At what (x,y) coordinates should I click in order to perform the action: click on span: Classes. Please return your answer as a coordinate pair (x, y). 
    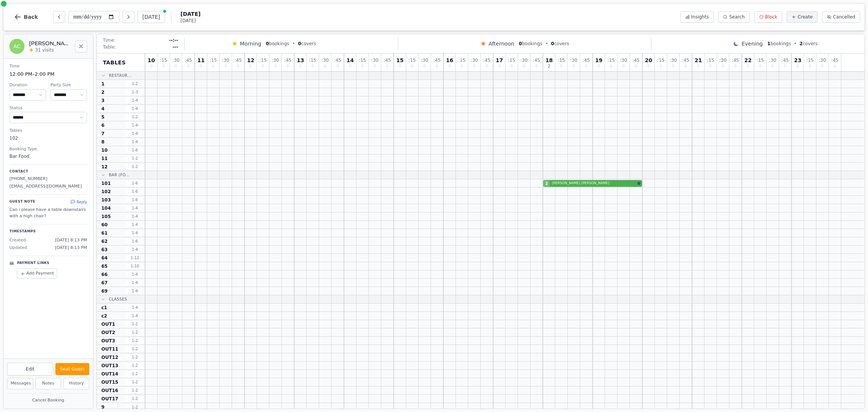
    Looking at the image, I should click on (118, 299).